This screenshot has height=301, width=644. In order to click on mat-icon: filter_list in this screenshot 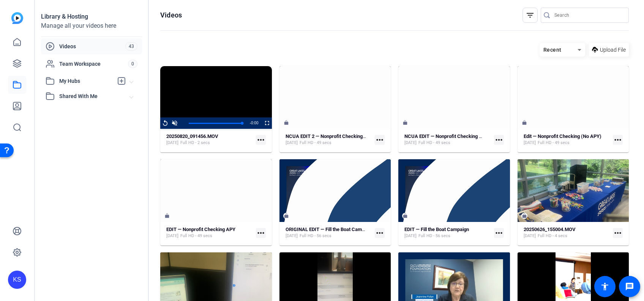, I will do `click(530, 15)`.